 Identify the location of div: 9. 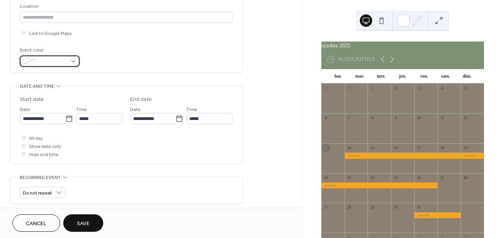
(396, 118).